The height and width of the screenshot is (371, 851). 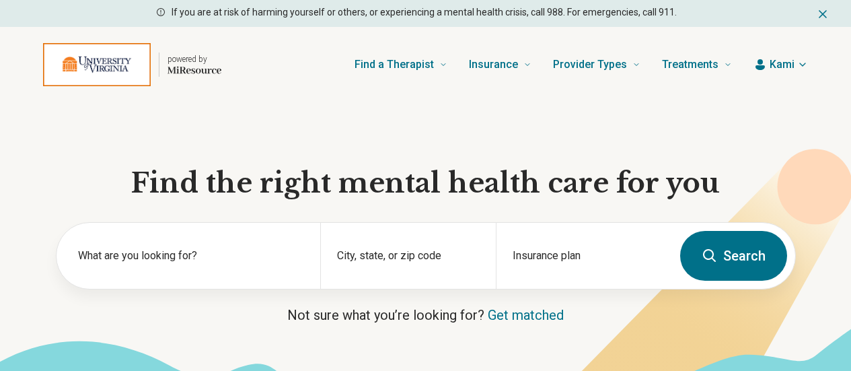 What do you see at coordinates (426, 315) in the screenshot?
I see `p: Not sure what you’re looking for?` at bounding box center [426, 315].